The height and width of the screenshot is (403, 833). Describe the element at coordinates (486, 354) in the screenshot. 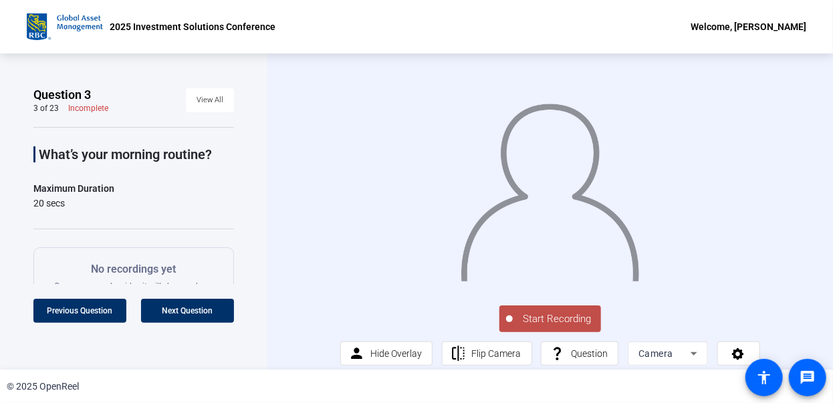

I see `button: Flip Camera` at that location.